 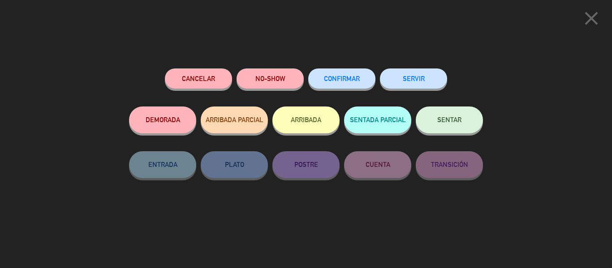 What do you see at coordinates (234, 120) in the screenshot?
I see `button: ARRIBADA PARCIAL` at bounding box center [234, 120].